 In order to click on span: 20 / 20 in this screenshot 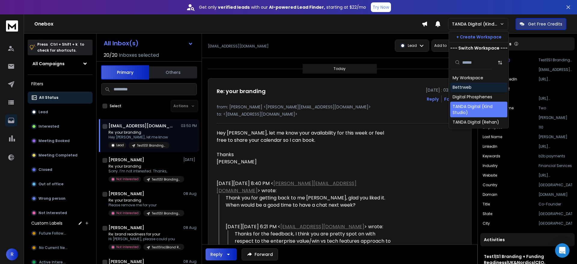, I will do `click(111, 55)`.